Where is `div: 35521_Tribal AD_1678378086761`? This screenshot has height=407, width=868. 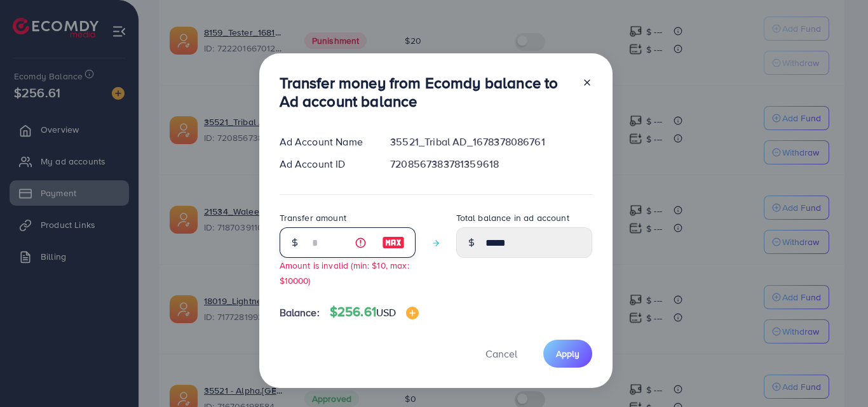
div: 35521_Tribal AD_1678378086761 is located at coordinates (490, 141).